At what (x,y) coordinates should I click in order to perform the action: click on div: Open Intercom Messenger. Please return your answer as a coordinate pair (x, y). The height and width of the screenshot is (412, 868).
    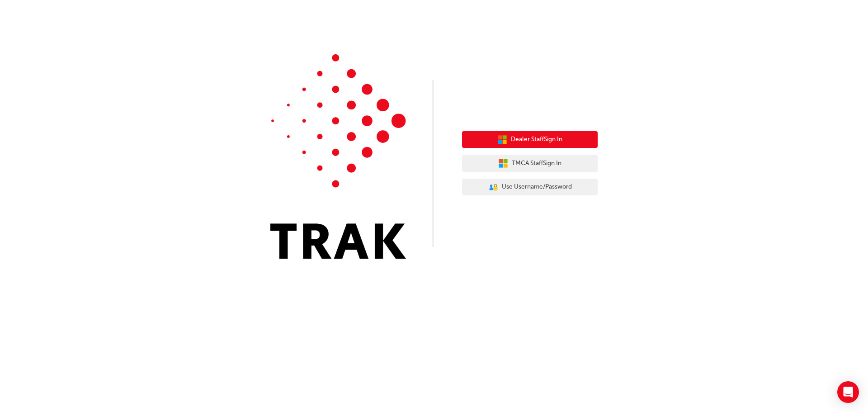
    Looking at the image, I should click on (848, 392).